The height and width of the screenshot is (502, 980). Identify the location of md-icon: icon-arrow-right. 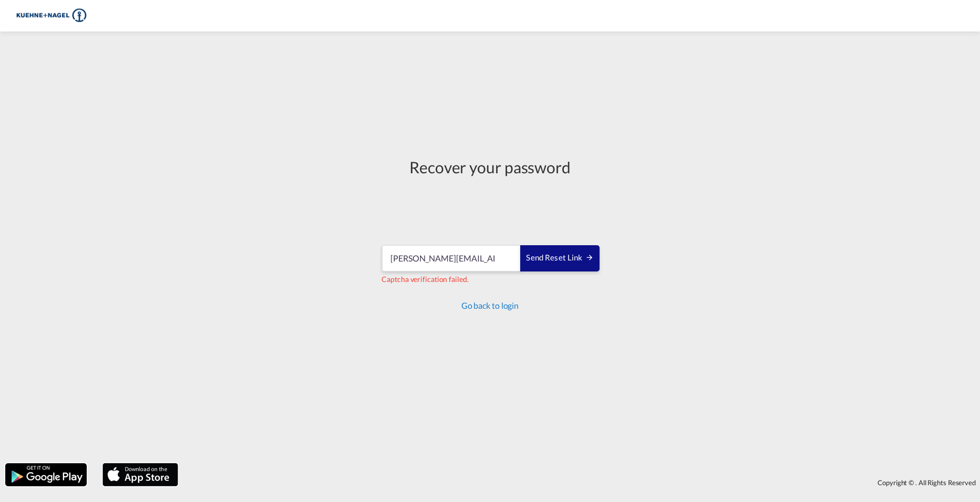
(589, 257).